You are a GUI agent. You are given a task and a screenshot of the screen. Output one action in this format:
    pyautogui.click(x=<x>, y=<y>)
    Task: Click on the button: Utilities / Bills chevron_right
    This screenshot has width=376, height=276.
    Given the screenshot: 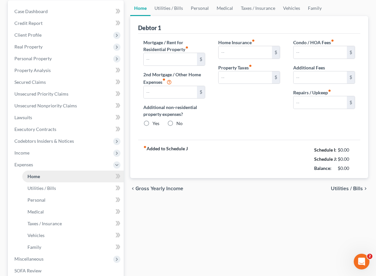 What is the action you would take?
    pyautogui.click(x=350, y=189)
    